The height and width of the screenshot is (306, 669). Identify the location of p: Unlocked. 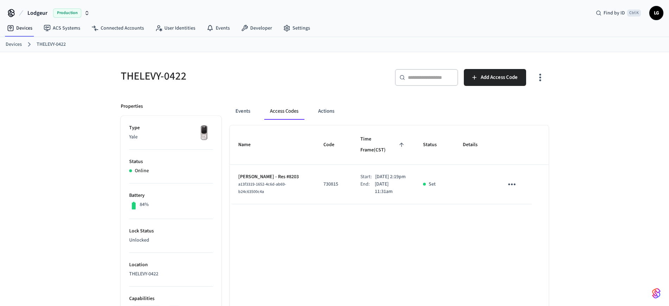
(171, 240).